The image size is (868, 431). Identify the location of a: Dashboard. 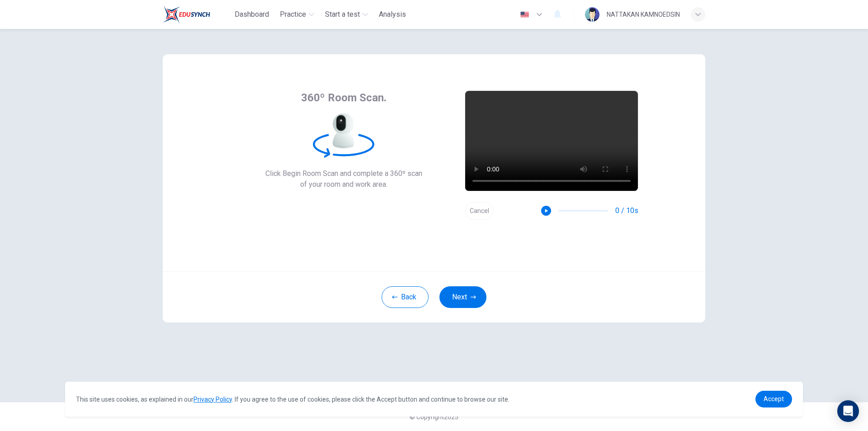
(252, 15).